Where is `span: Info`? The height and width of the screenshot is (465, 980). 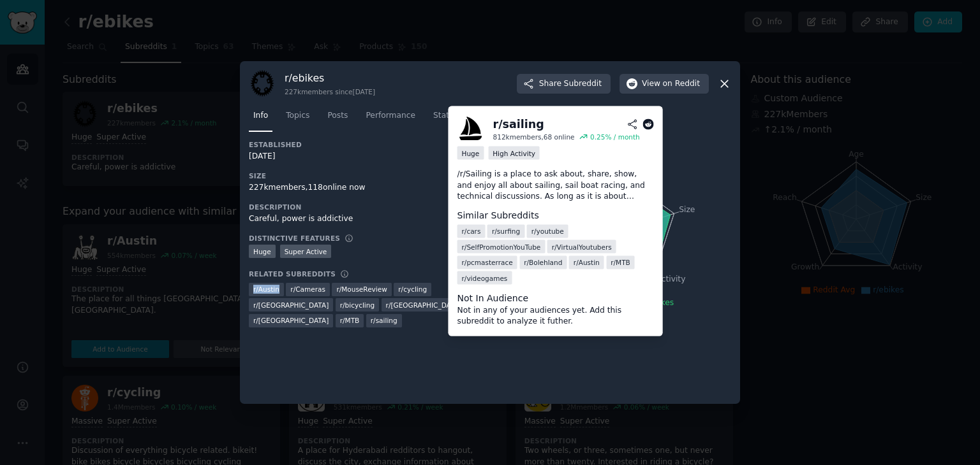
span: Info is located at coordinates (260, 116).